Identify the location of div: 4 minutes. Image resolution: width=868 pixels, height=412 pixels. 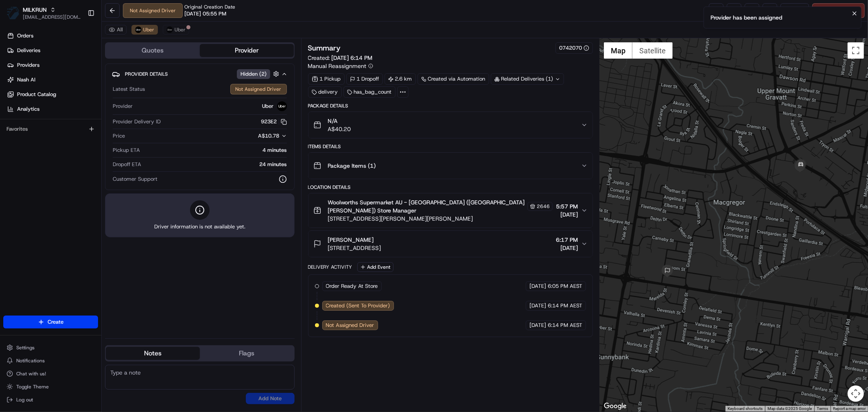
(215, 151).